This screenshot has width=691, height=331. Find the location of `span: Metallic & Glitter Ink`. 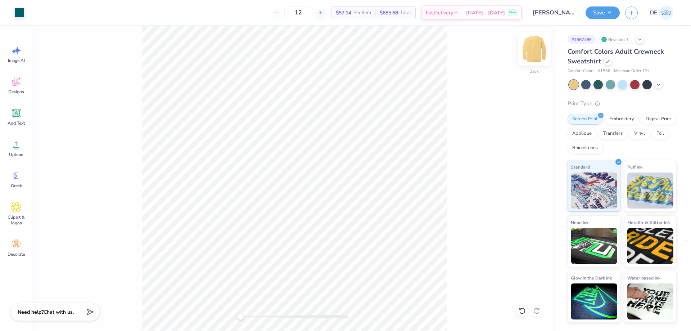

span: Metallic & Glitter Ink is located at coordinates (648, 222).